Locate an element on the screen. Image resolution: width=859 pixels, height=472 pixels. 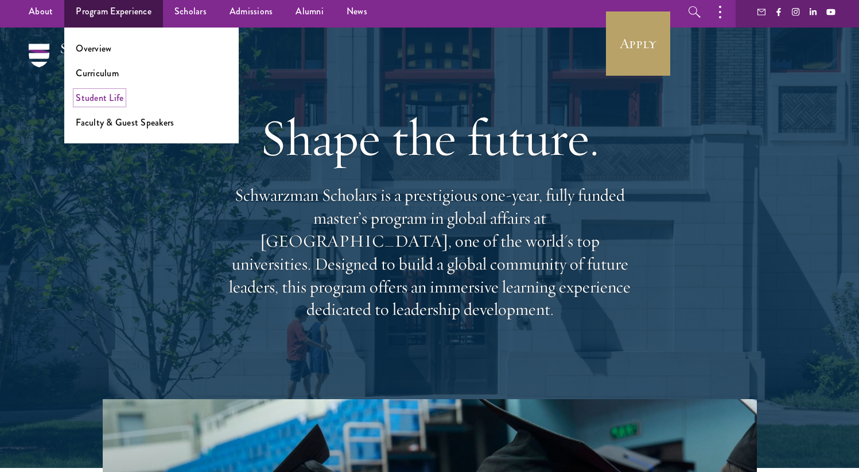
p: Schwarzman Scholars is a prestigious one-year, fully funded master’s program in global affairs at... is located at coordinates (430, 253).